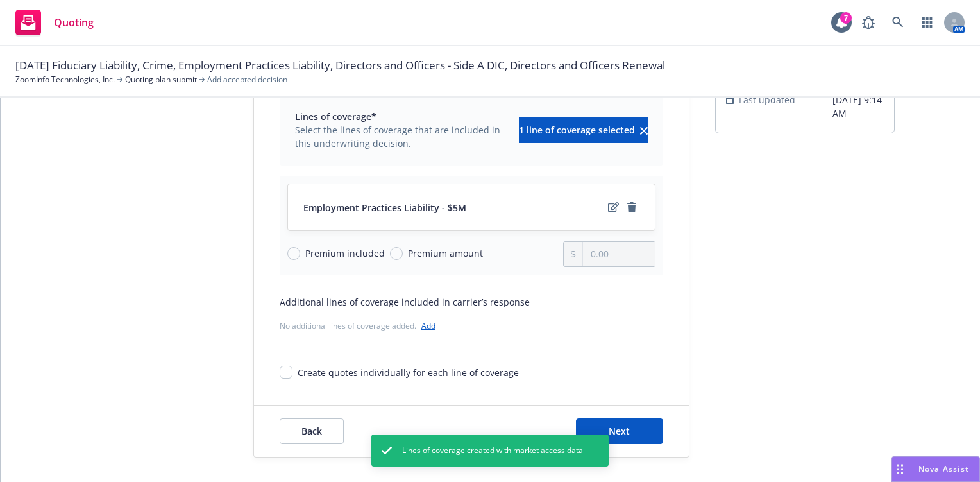 Image resolution: width=980 pixels, height=482 pixels. Describe the element at coordinates (293, 254) in the screenshot. I see `input: Premium included` at that location.